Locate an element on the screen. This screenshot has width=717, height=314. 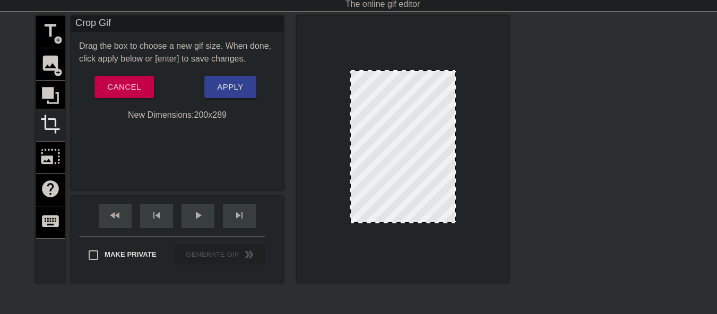
span: skip_next is located at coordinates (239, 215).